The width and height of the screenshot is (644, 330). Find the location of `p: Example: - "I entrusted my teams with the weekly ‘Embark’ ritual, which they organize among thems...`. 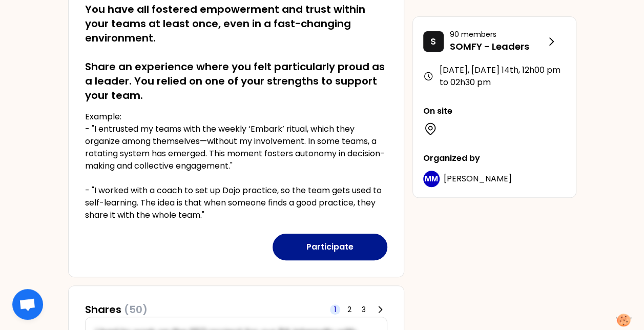

p: Example: - "I entrusted my teams with the weekly ‘Embark’ ritual, which they organize among thems... is located at coordinates (236, 166).